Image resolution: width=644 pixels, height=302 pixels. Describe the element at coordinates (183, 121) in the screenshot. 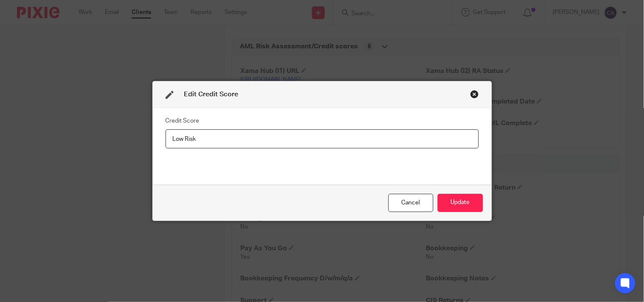

I see `label: Credit Score` at that location.